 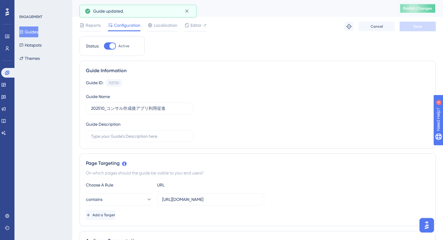 I want to click on div: Page Targeting, so click(x=258, y=164).